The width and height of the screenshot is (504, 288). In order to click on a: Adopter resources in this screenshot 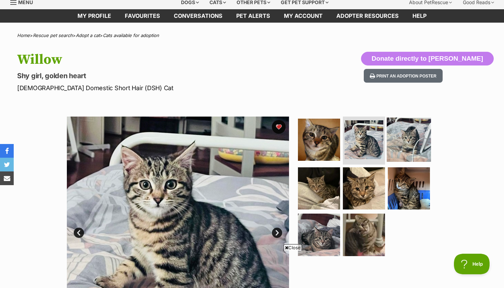, I will do `click(368, 16)`.